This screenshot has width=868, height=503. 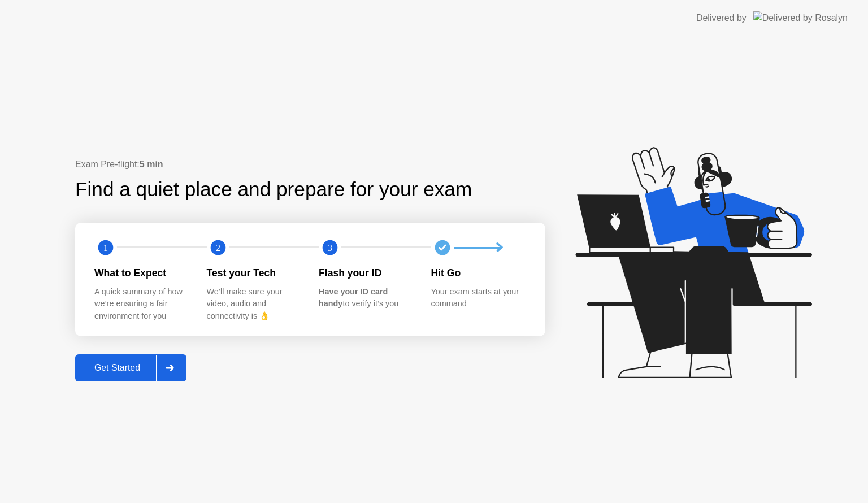 I want to click on text: 2, so click(x=217, y=247).